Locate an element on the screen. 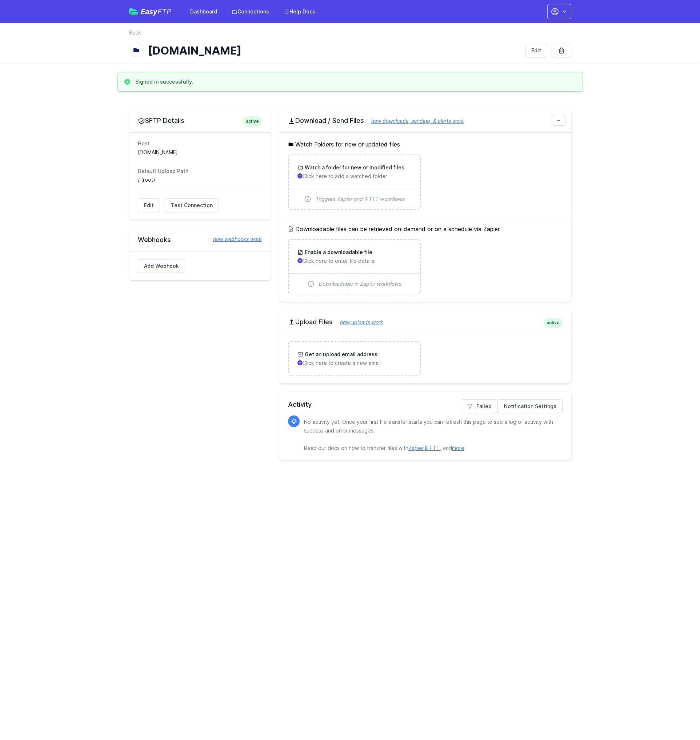 This screenshot has width=700, height=740. h3: Get an upload email address is located at coordinates (340, 355).